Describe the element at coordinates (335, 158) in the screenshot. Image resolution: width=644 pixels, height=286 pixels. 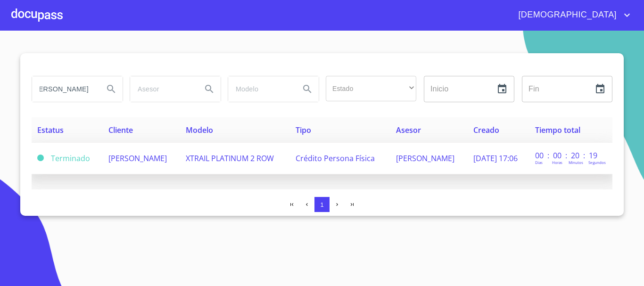
I see `span: Crédito Persona Física` at that location.